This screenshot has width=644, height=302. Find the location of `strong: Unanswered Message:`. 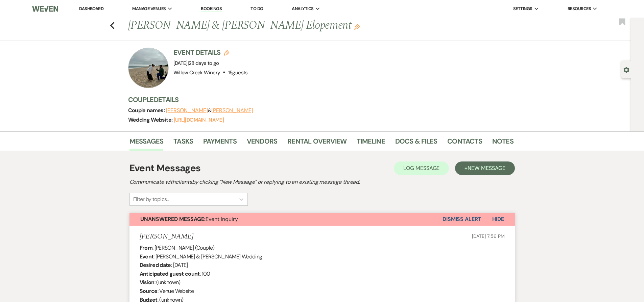

strong: Unanswered Message: is located at coordinates (173, 219).